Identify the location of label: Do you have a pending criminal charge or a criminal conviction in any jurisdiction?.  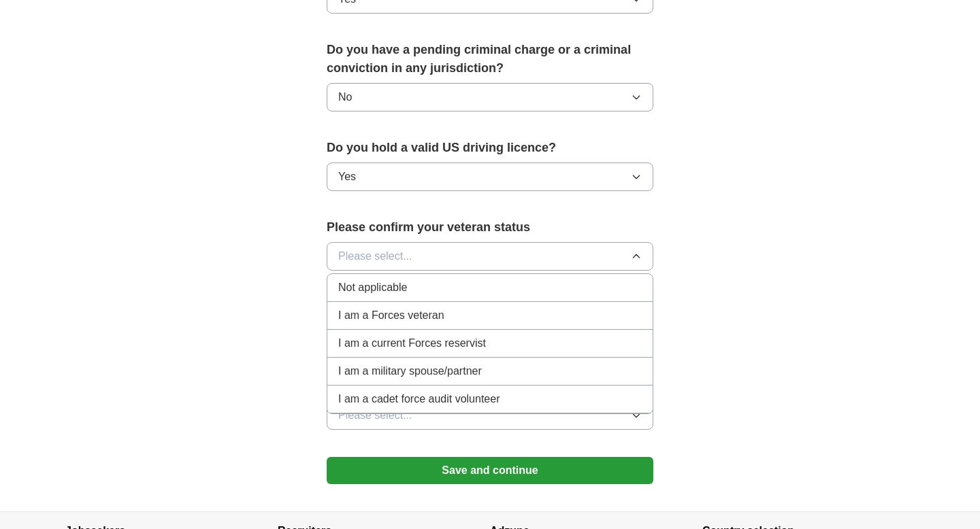
(490, 59).